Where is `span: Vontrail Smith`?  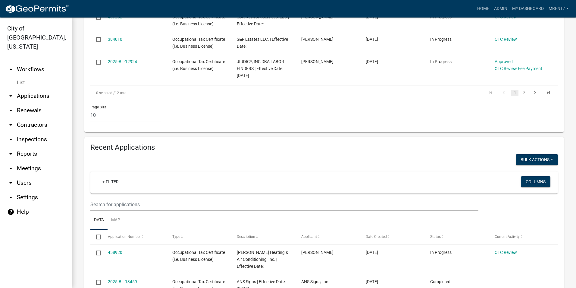
span: Vontrail Smith is located at coordinates (317, 39).